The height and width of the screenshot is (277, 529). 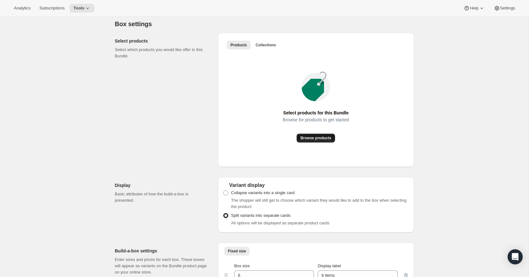 I want to click on div: Variant display, so click(x=316, y=185).